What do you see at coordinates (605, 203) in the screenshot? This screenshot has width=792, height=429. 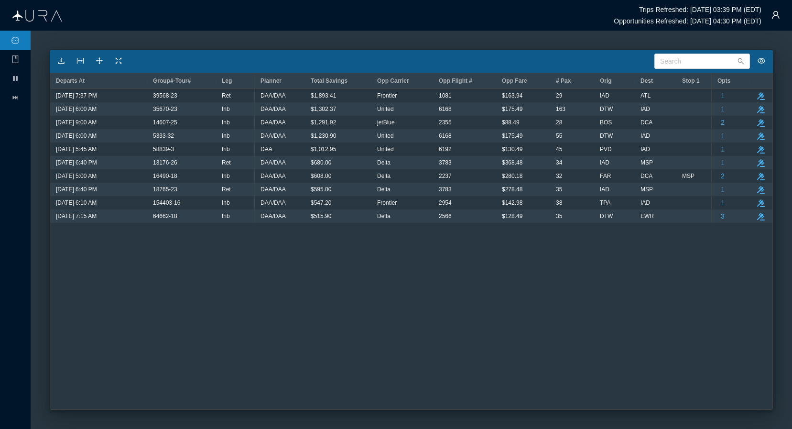 I see `span: TPA` at bounding box center [605, 203].